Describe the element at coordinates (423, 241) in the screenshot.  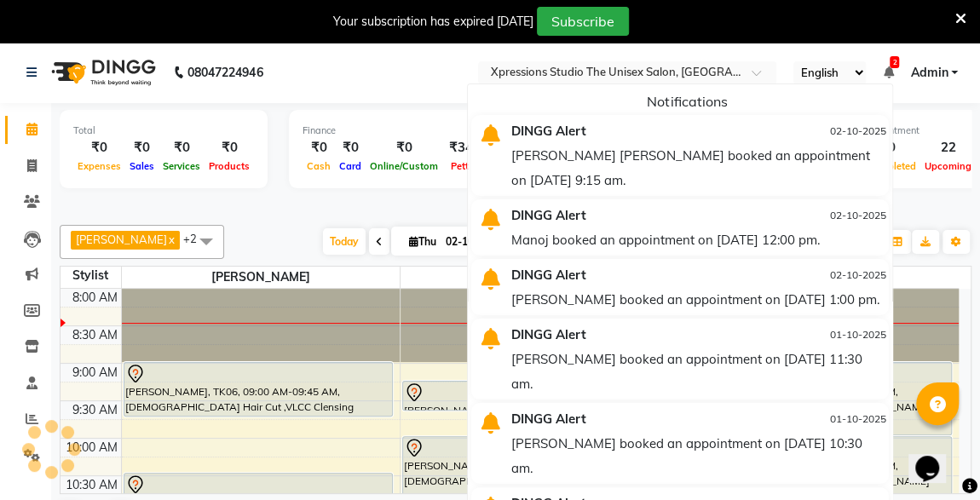
I see `span: Thu` at that location.